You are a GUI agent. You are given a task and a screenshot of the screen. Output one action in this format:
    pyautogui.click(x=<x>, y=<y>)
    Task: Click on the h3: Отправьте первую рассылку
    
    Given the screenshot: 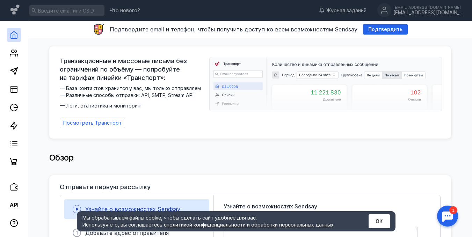 What is the action you would take?
    pyautogui.click(x=105, y=187)
    